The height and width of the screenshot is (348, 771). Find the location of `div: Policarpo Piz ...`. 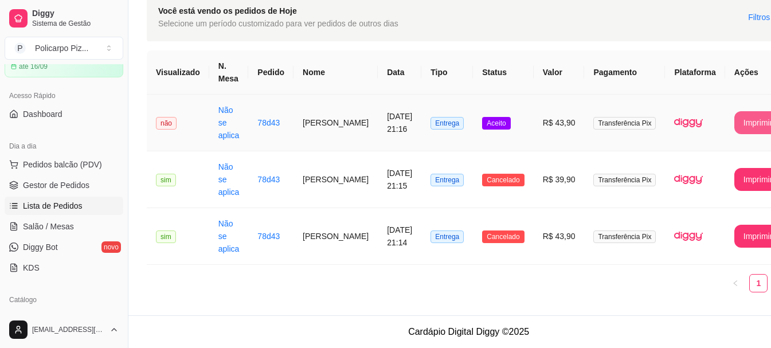

div: Policarpo Piz ... is located at coordinates (61, 48).